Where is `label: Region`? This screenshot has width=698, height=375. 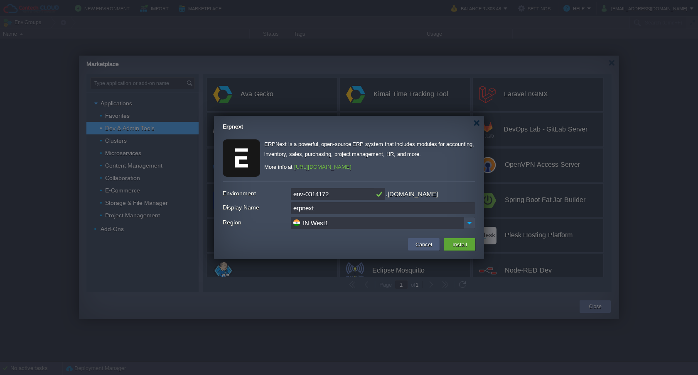 label: Region is located at coordinates (256, 223).